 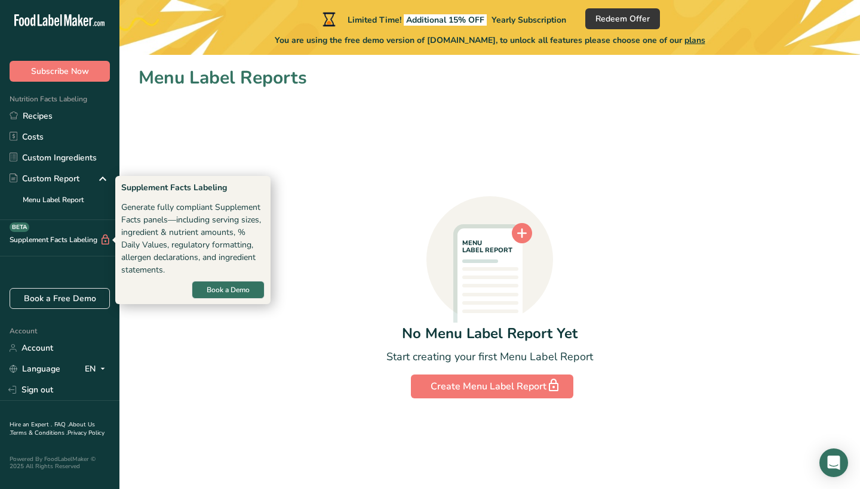 I want to click on div: Create Menu Label Report, so click(x=492, y=387).